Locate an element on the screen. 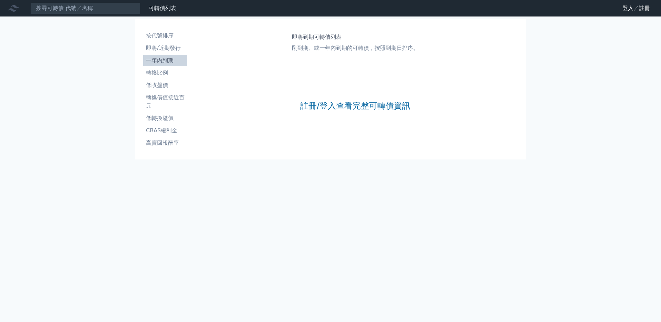 The width and height of the screenshot is (661, 322). a: 轉換比例 is located at coordinates (165, 73).